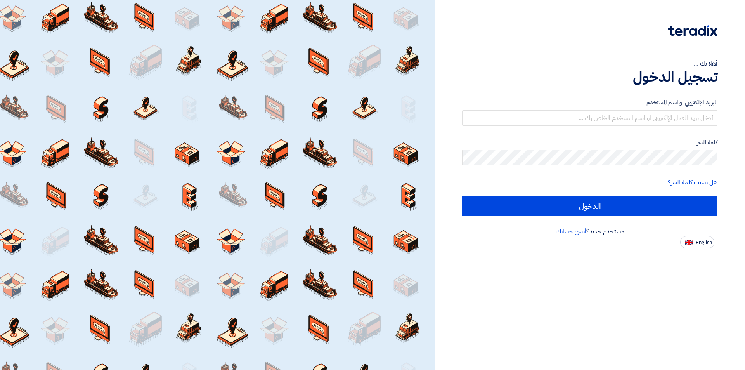  Describe the element at coordinates (704, 242) in the screenshot. I see `span: English` at that location.